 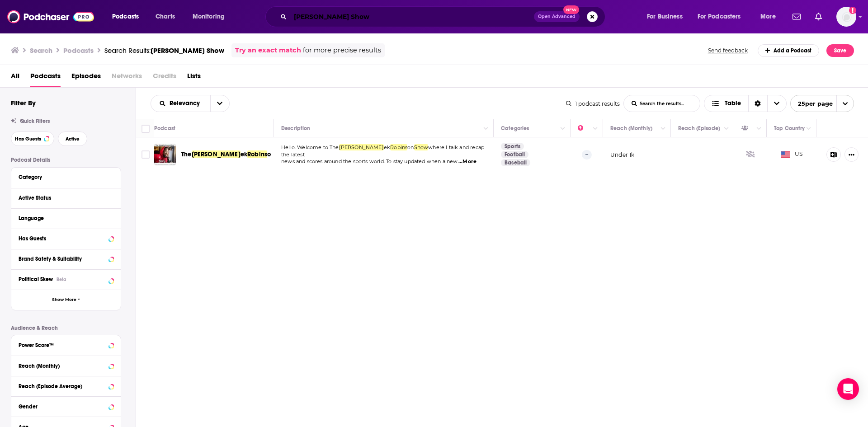 What do you see at coordinates (66, 279) in the screenshot?
I see `button: Political SkewBeta` at bounding box center [66, 279].